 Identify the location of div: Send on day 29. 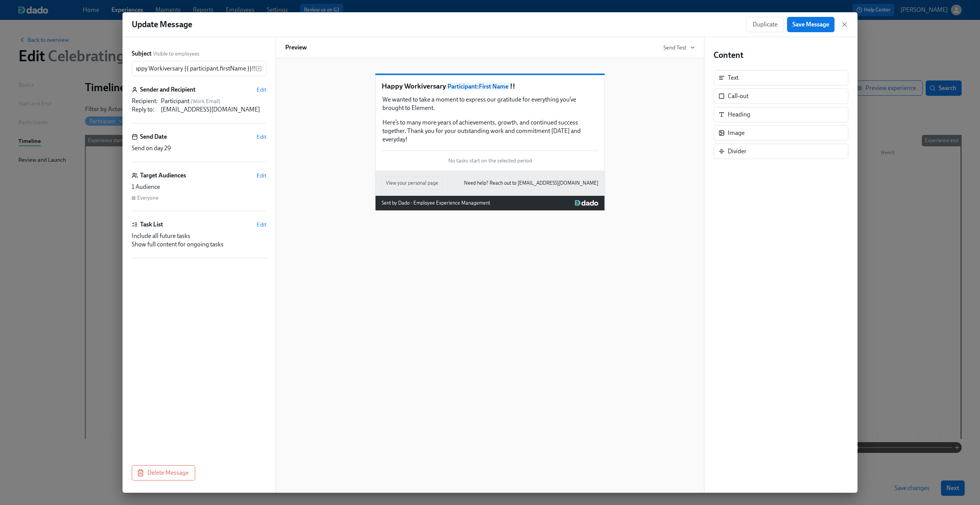
(199, 148).